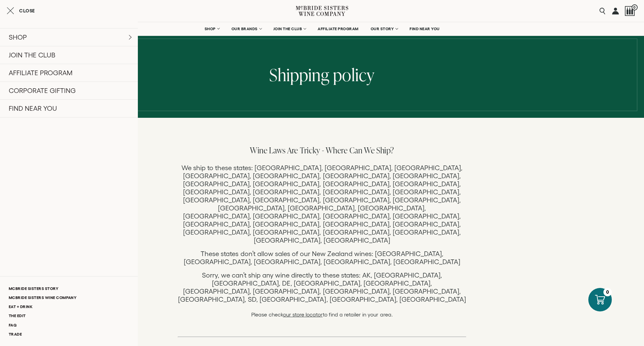 The height and width of the screenshot is (346, 644). Describe the element at coordinates (322, 314) in the screenshot. I see `span: Please check to find a retailer in your area.` at that location.